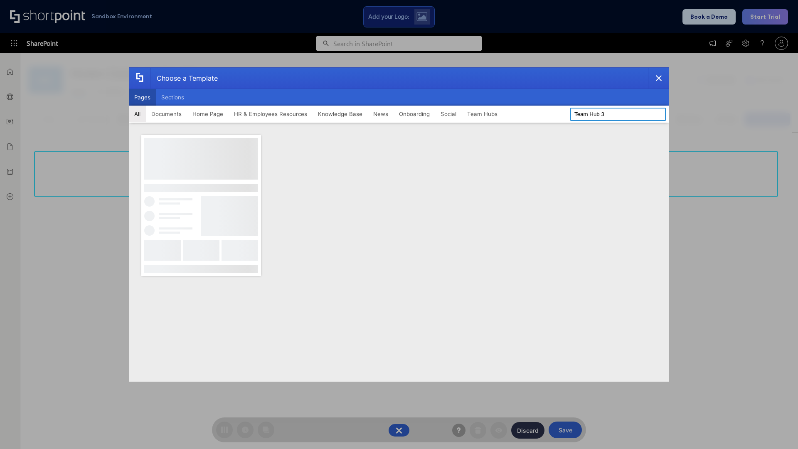  What do you see at coordinates (414, 114) in the screenshot?
I see `button: Onboarding` at bounding box center [414, 114].